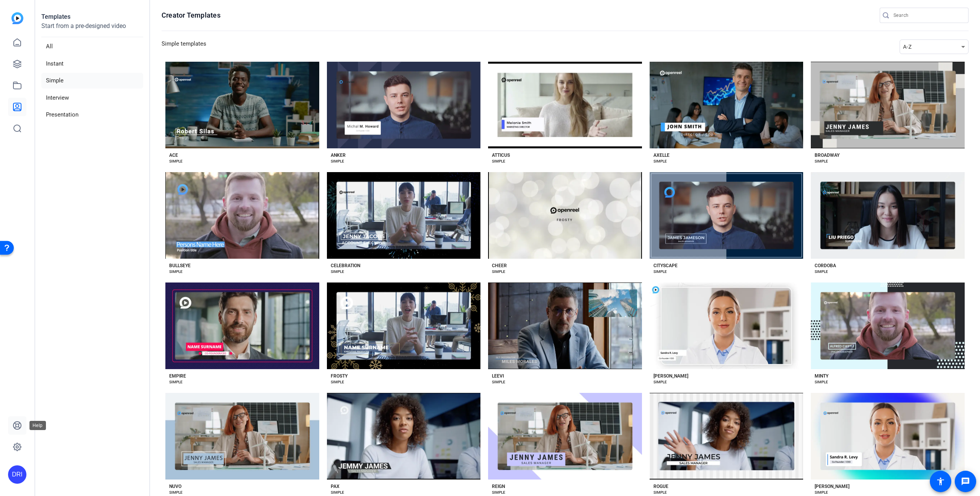 The width and height of the screenshot is (980, 496). I want to click on mat-icon: message, so click(966, 481).